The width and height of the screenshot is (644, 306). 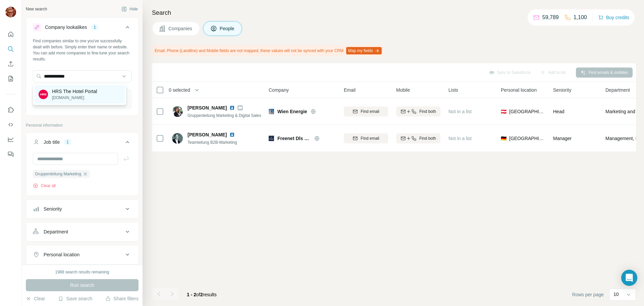 What do you see at coordinates (616, 294) in the screenshot?
I see `p: 10` at bounding box center [616, 294].